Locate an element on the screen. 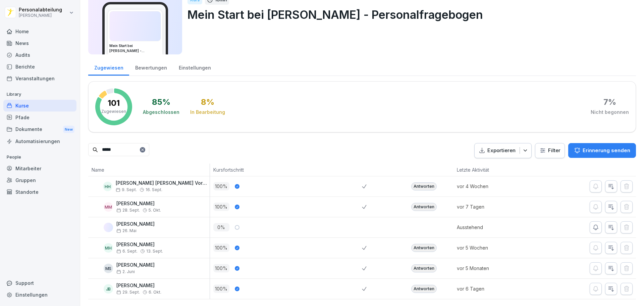  div: Veranstaltungen is located at coordinates (40, 78).